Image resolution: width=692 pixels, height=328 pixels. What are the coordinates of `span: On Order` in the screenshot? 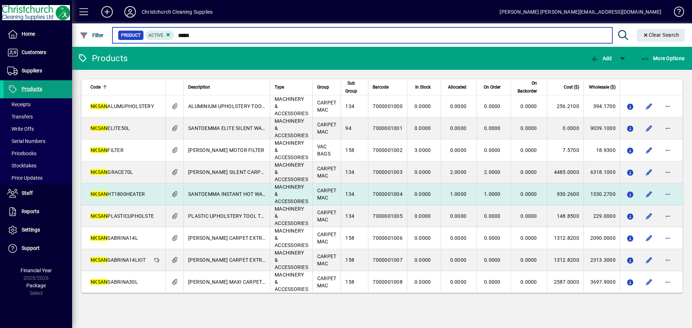 It's located at (492, 87).